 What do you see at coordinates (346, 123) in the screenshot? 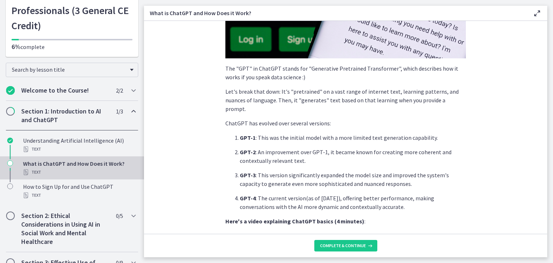
I see `p: ChatGPT has evolved over several versions:` at bounding box center [346, 123].